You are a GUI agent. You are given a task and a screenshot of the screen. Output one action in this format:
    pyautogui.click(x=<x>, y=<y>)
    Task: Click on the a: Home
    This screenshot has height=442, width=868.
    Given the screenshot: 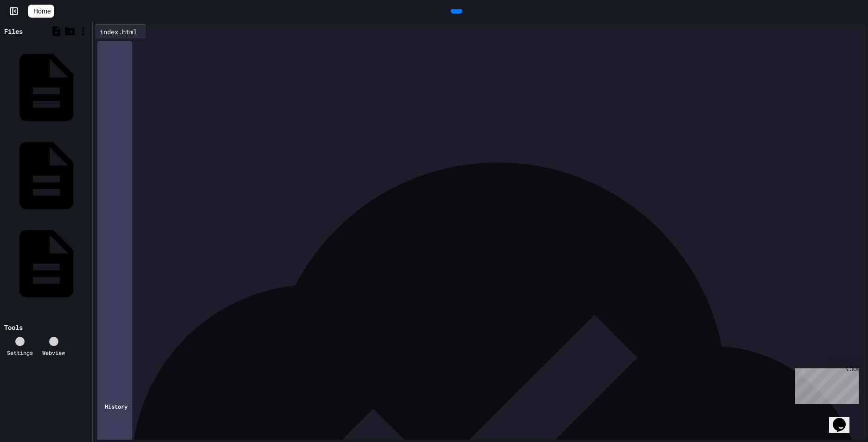 What is the action you would take?
    pyautogui.click(x=41, y=11)
    